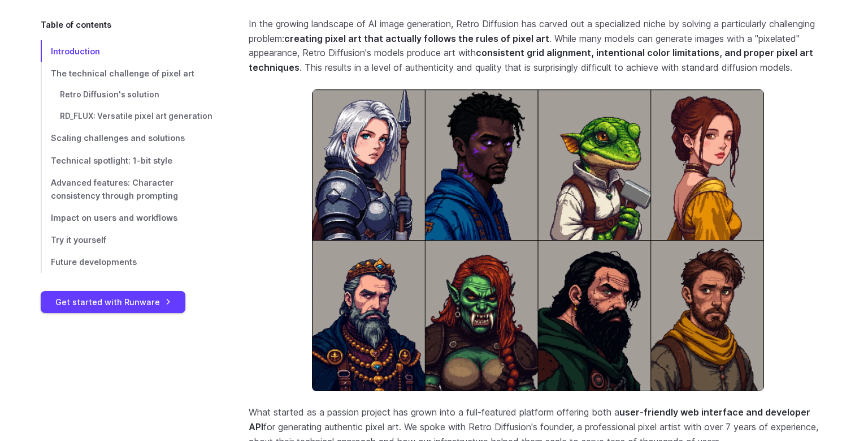 The width and height of the screenshot is (868, 441). I want to click on a: Introduction, so click(126, 51).